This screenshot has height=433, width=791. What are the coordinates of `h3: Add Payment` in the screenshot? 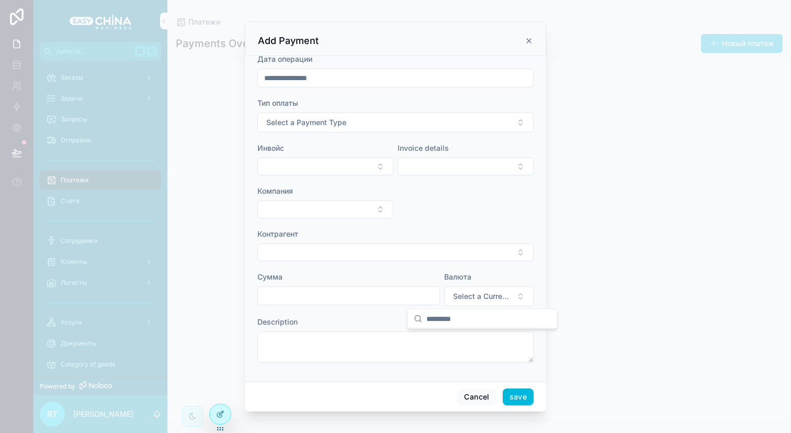 It's located at (288, 41).